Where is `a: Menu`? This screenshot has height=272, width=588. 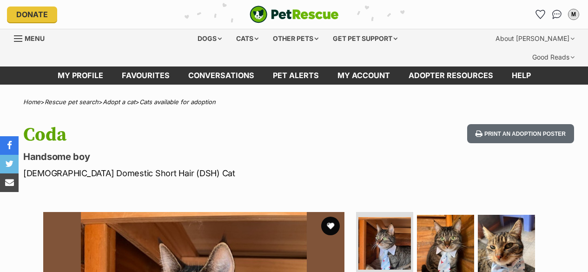
a: Menu is located at coordinates (33, 38).